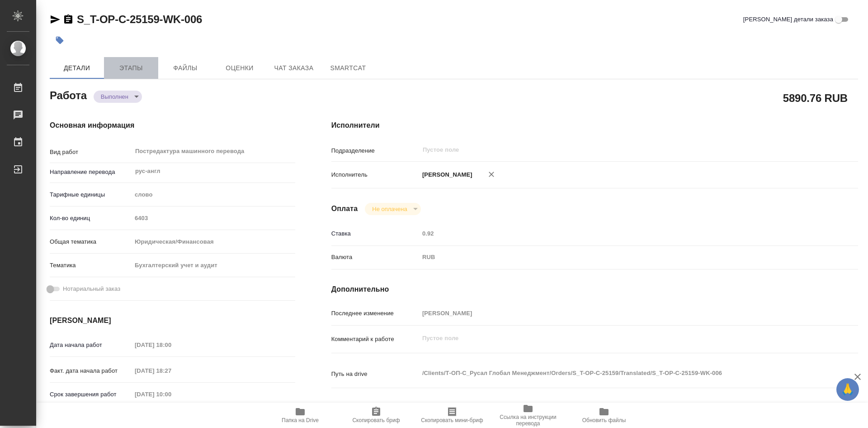 This screenshot has height=428, width=868. Describe the element at coordinates (91, 345) in the screenshot. I see `p: Дата начала работ` at that location.